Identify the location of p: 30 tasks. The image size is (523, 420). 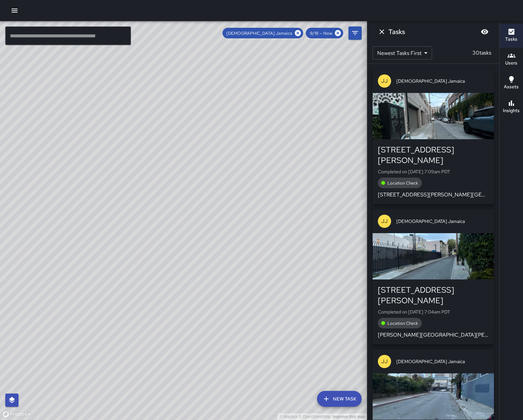
(482, 53).